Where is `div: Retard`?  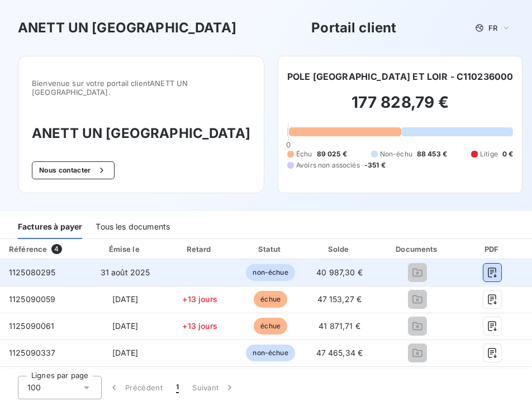 div: Retard is located at coordinates (200, 249).